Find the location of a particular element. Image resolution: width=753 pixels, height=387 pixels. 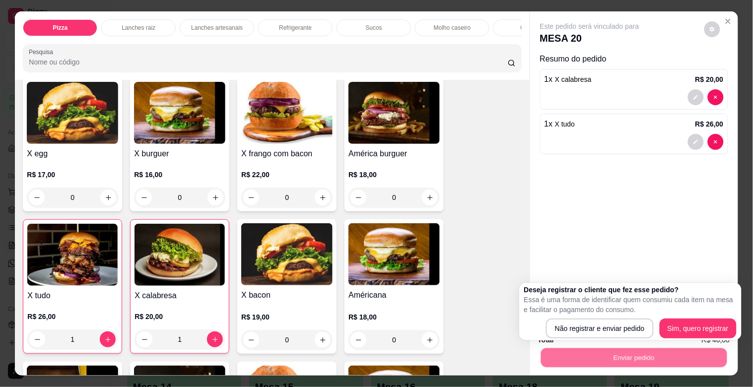

strong: Total is located at coordinates (546, 340).